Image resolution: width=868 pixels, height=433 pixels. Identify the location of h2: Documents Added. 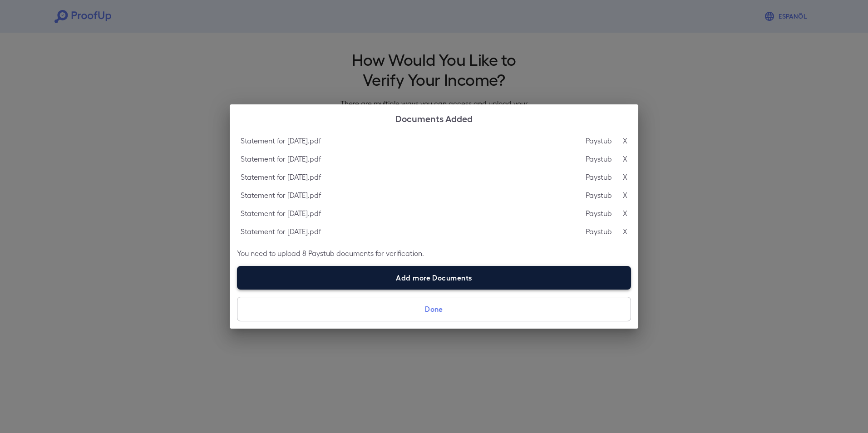
(434, 118).